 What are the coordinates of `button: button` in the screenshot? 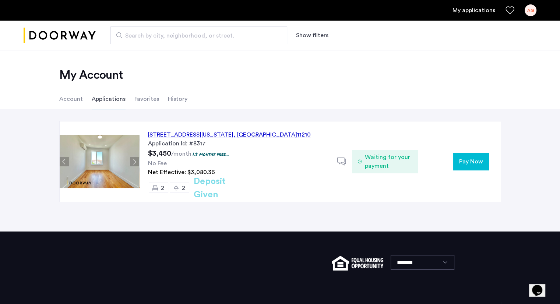 It's located at (471, 162).